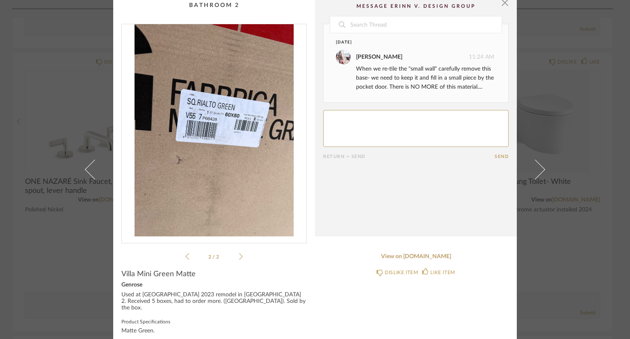 The height and width of the screenshot is (339, 630). Describe the element at coordinates (214, 130) in the screenshot. I see `img: cbf5b4e7-c5e6-4f86-9574-49ab55a8da6b_1000x1000.jpg` at that location.